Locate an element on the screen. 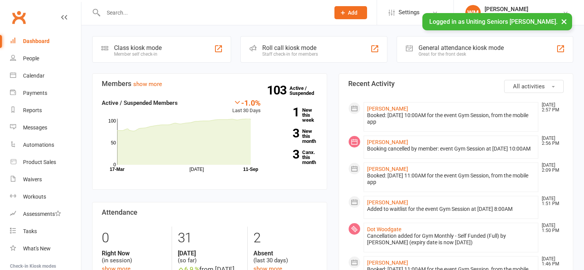 This screenshot has height=270, width=584. div: Great for the front desk is located at coordinates (461, 54).